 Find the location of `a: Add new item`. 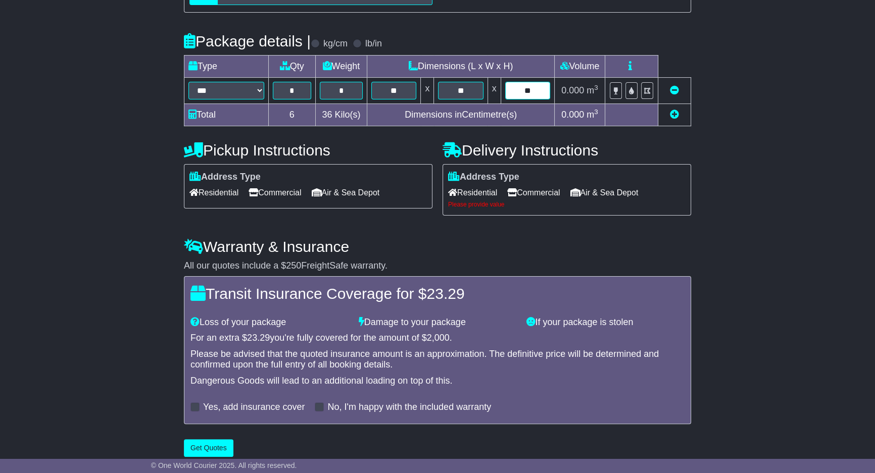

a: Add new item is located at coordinates (674, 115).